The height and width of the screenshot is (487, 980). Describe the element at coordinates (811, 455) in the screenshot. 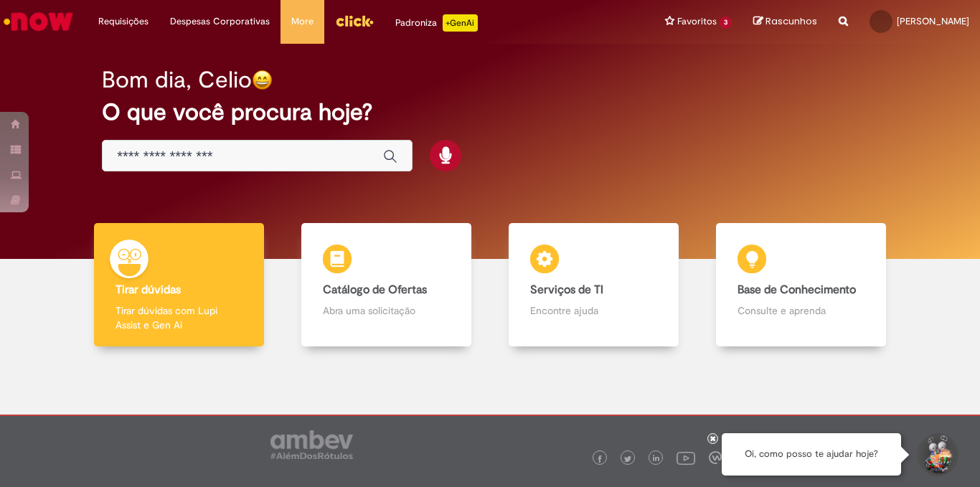

I see `div: Oi, como posso te ajudar hoje?` at that location.